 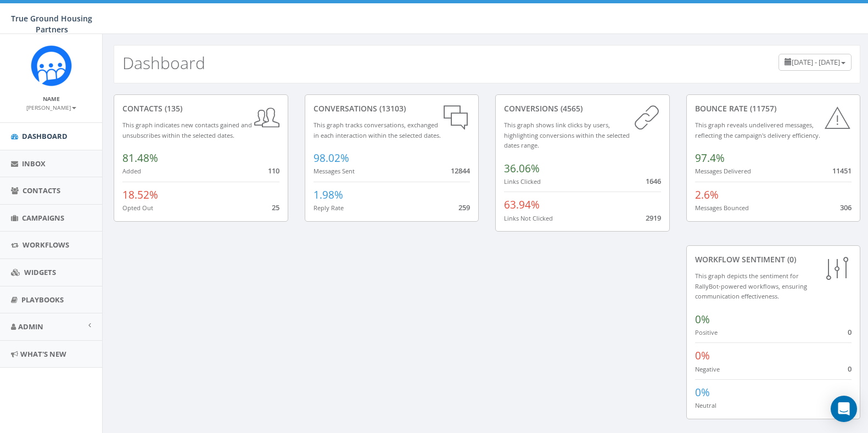 I want to click on small: Negative, so click(x=707, y=369).